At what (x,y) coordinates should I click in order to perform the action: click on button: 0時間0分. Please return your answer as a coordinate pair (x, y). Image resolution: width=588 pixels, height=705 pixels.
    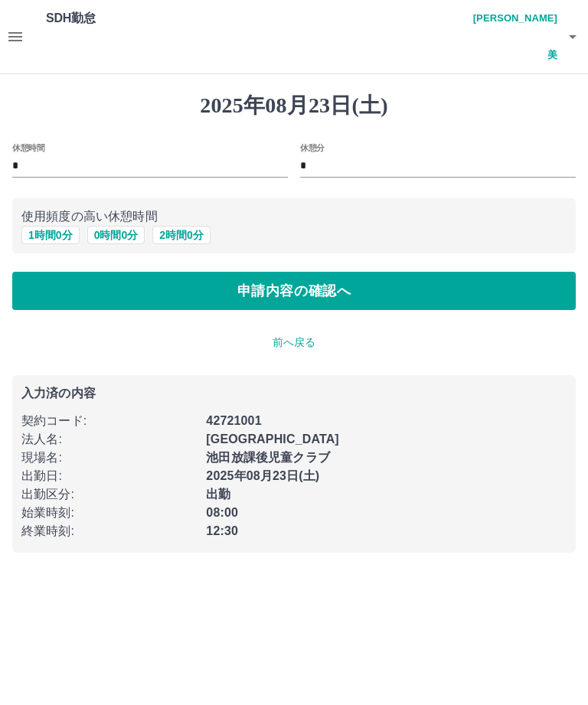
    Looking at the image, I should click on (116, 235).